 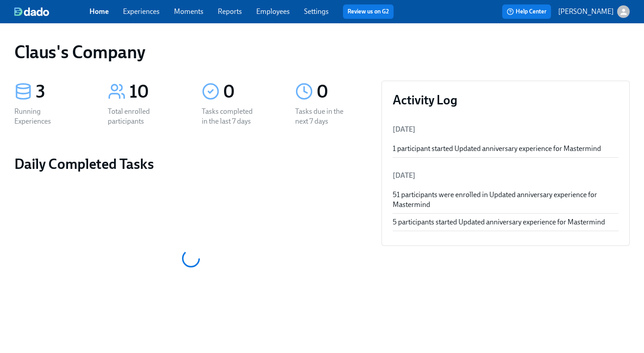 I want to click on div: 5 participants started Updated anniversary experience for Mastermind, so click(x=506, y=222).